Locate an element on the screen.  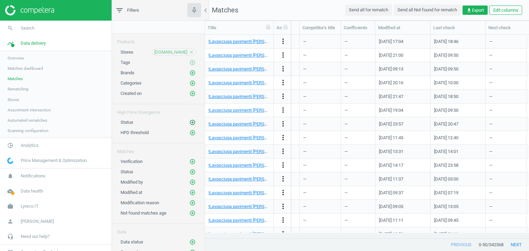
span: Analytics is located at coordinates (30, 146).